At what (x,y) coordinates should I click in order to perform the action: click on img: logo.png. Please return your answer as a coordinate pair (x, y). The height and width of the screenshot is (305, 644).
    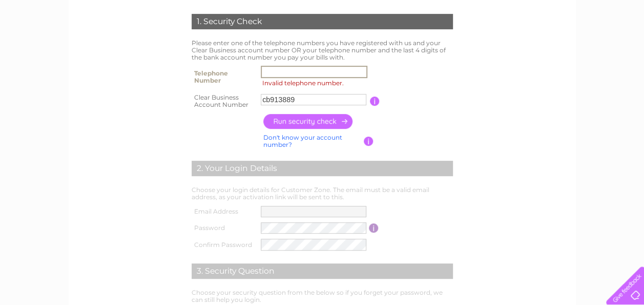
    Looking at the image, I should click on (49, 42).